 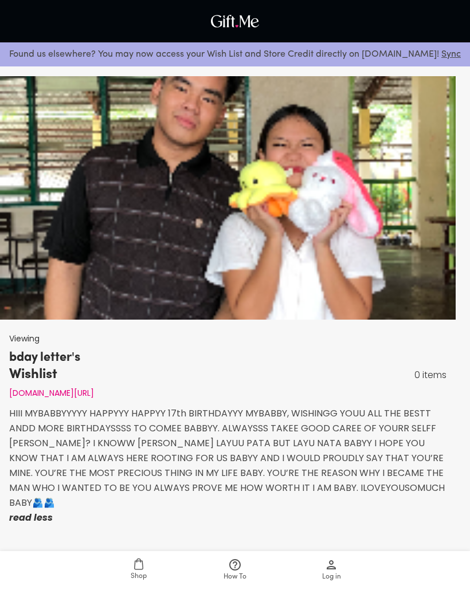 What do you see at coordinates (235, 571) in the screenshot?
I see `a: How To` at bounding box center [235, 571].